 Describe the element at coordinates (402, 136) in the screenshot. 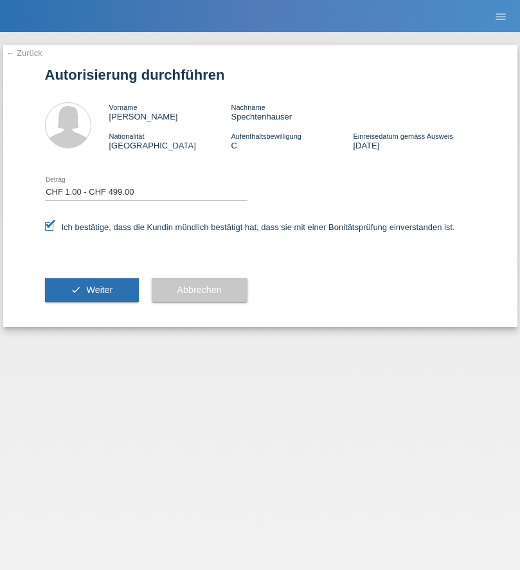

I see `span: Einreisedatum gemäss Ausweis` at that location.